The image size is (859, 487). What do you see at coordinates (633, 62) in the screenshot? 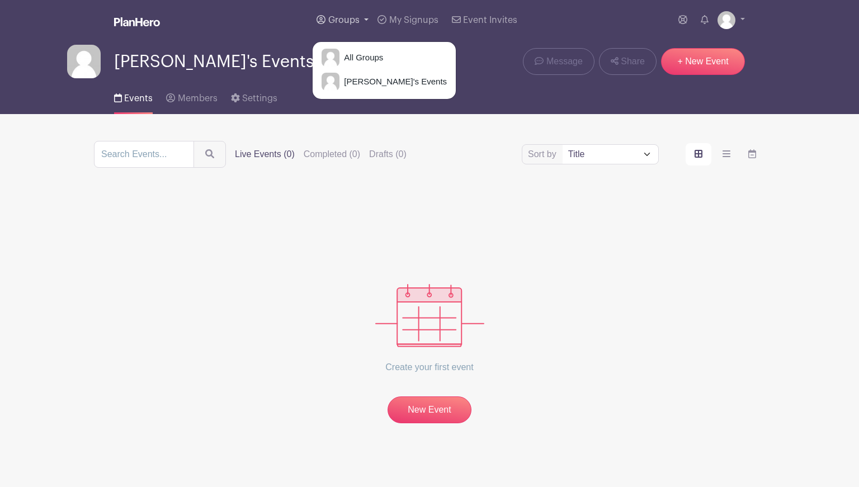
I see `span: Share` at bounding box center [633, 62].